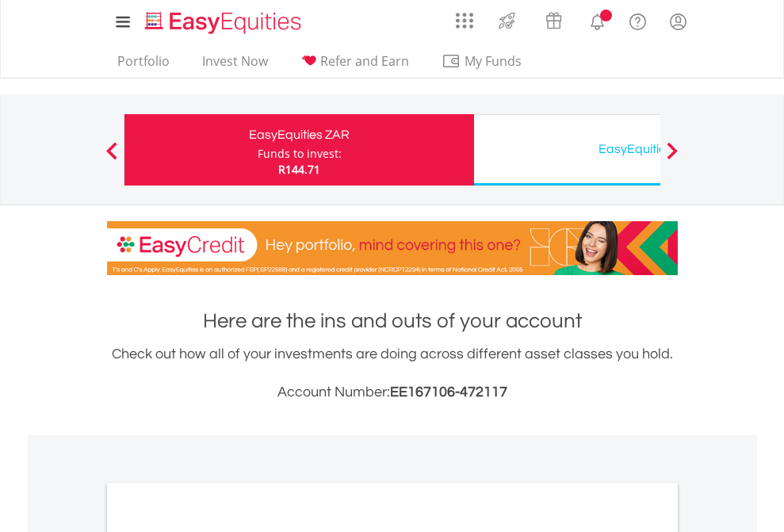 The height and width of the screenshot is (532, 784). What do you see at coordinates (465, 17) in the screenshot?
I see `a: AppsGrid` at bounding box center [465, 17].